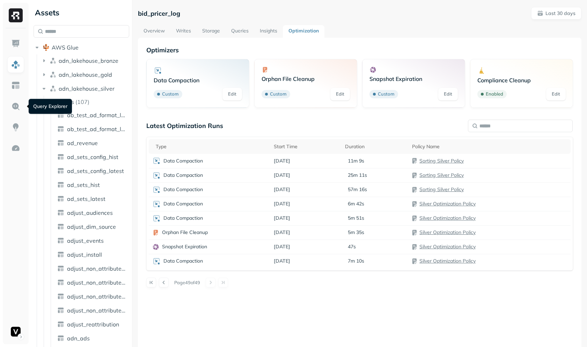  I want to click on span: adjust_non_attributed_ad_revenue, so click(97, 269).